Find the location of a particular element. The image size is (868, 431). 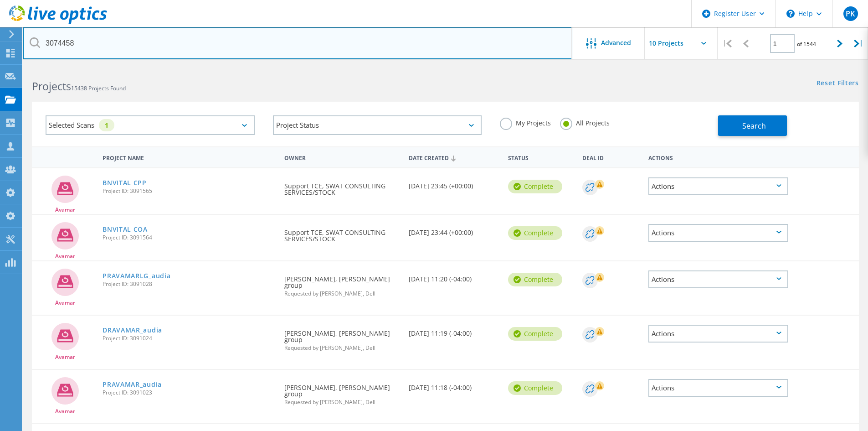

a: DRAVAMAR_audia is located at coordinates (132, 330).